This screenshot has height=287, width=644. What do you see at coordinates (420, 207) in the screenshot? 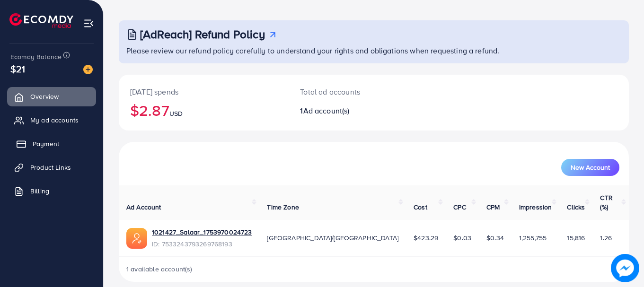
I see `span: Cost` at bounding box center [420, 207].